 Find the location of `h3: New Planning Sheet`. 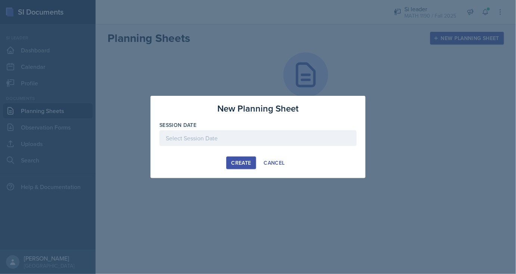

h3: New Planning Sheet is located at coordinates (258, 108).